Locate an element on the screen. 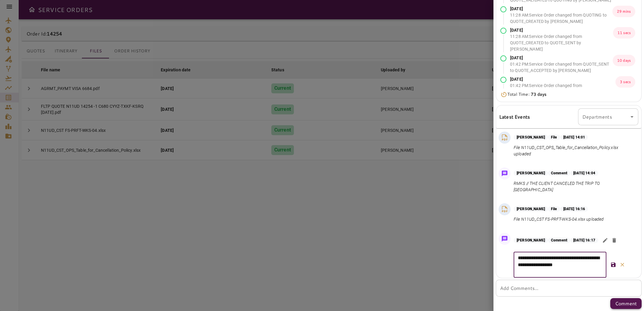  p: 3 secs is located at coordinates (625, 82).